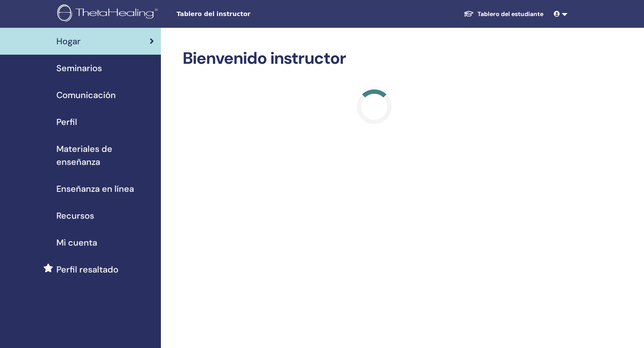  Describe the element at coordinates (75, 216) in the screenshot. I see `span: Recursos` at that location.